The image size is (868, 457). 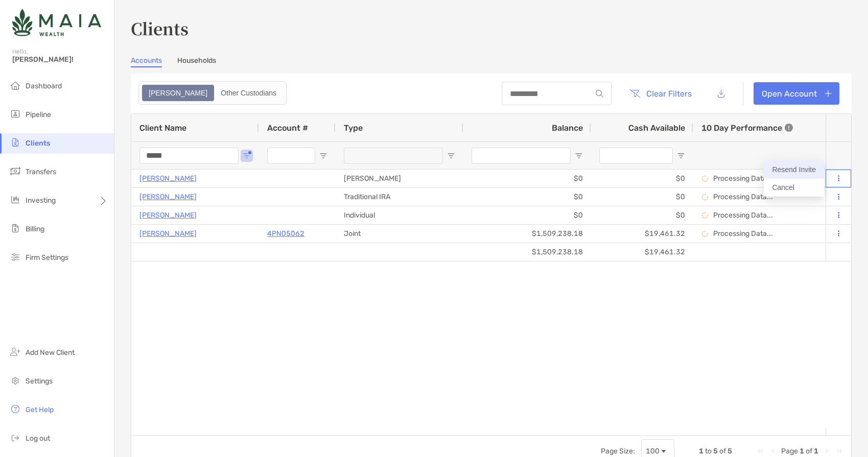 What do you see at coordinates (794, 187) in the screenshot?
I see `button: Cancel` at bounding box center [794, 187].